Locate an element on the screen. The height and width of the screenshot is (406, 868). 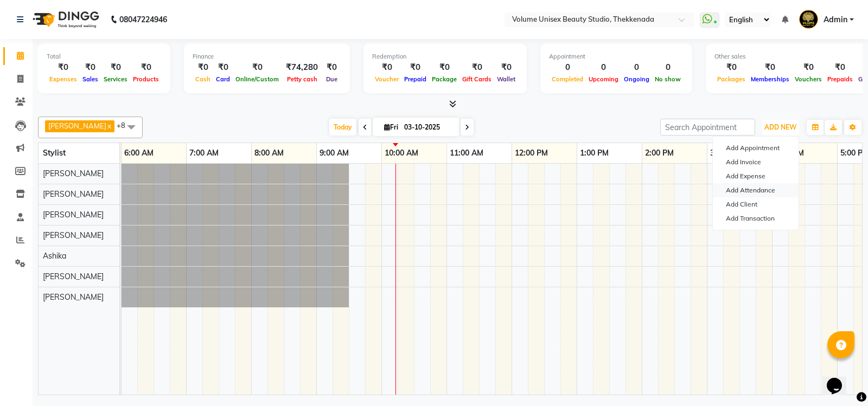
a: 3:00 PM is located at coordinates (724, 153).